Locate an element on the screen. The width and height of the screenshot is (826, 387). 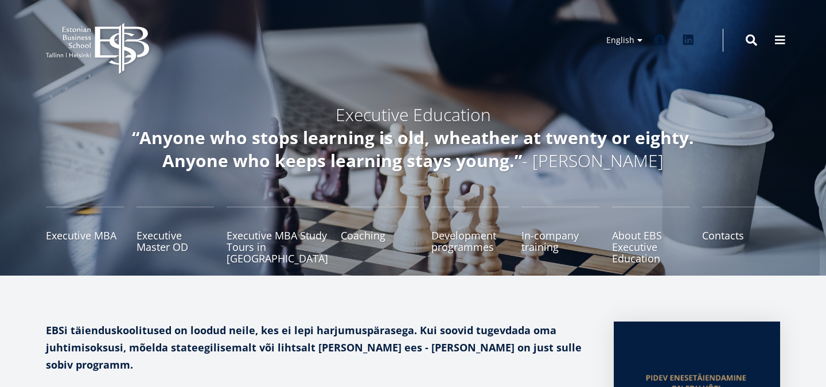
a: Executive MBA is located at coordinates (85, 235).